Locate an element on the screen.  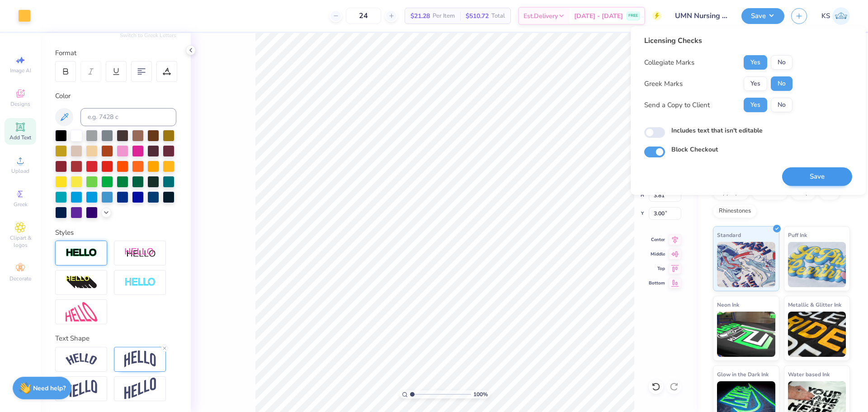
label: Includes text that isn't editable is located at coordinates (717, 130).